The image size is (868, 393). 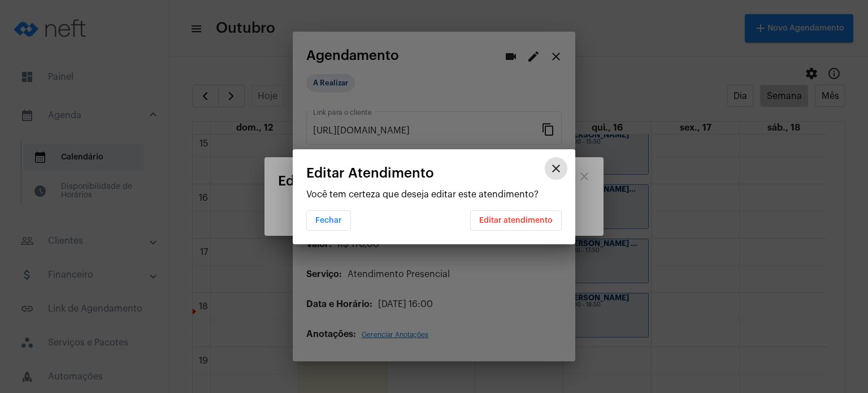 What do you see at coordinates (370, 173) in the screenshot?
I see `span: Editar Atendimento` at bounding box center [370, 173].